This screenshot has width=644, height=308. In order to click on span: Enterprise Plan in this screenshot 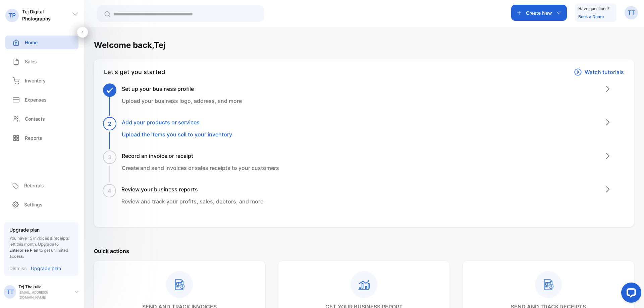, I will do `click(24, 250)`.